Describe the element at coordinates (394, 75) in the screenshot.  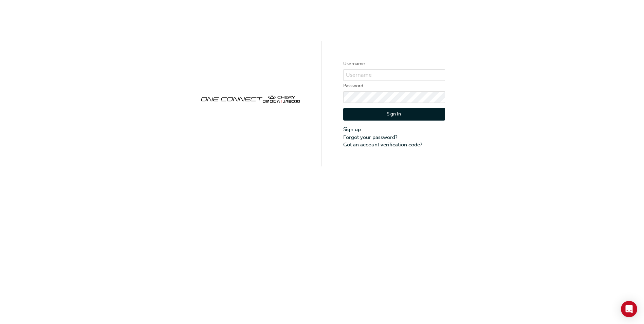
I see `input: Username` at that location.